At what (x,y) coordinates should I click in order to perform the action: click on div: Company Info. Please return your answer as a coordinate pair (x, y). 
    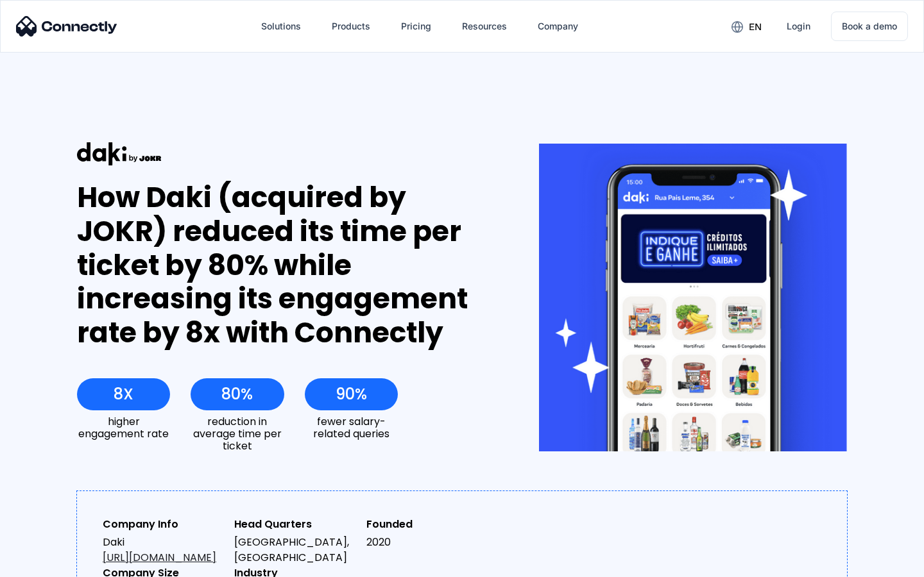
    Looking at the image, I should click on (163, 524).